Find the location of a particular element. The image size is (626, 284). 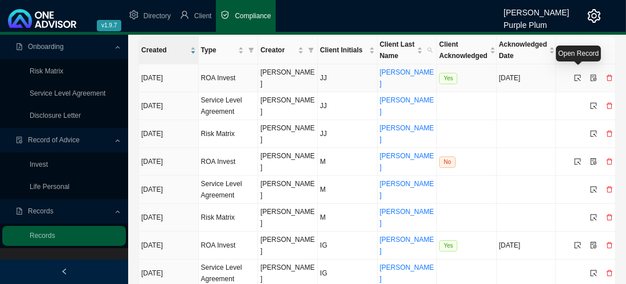

a: Risk Matrix is located at coordinates (46, 71).